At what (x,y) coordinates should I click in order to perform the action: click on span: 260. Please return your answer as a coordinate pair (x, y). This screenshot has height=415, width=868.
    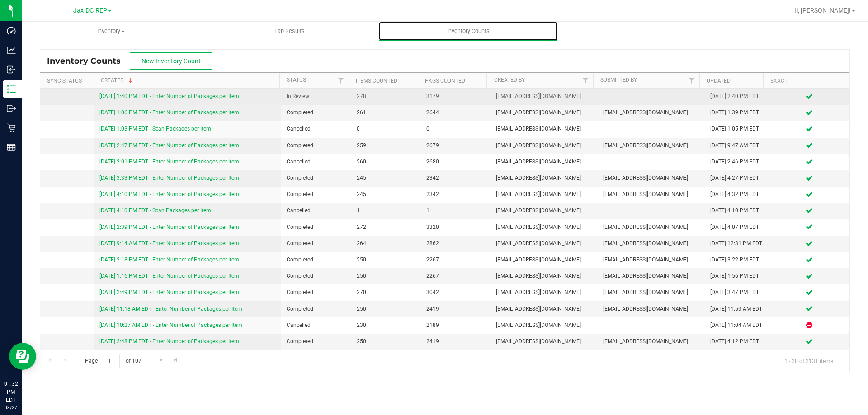
    Looking at the image, I should click on (386, 162).